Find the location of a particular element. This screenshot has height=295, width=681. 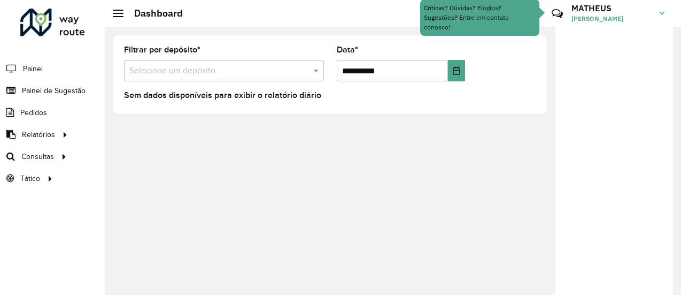

span: Painel de Sugestão is located at coordinates (53, 90).